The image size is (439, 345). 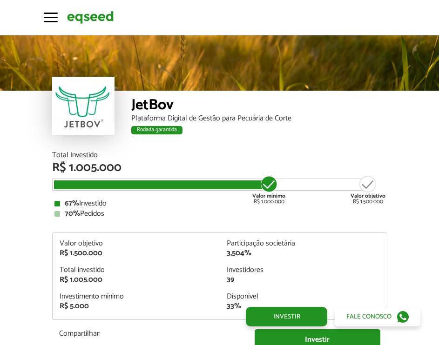 What do you see at coordinates (259, 119) in the screenshot?
I see `div: Plataforma Digital de Gestão para Pecuária de Corte` at bounding box center [259, 119].